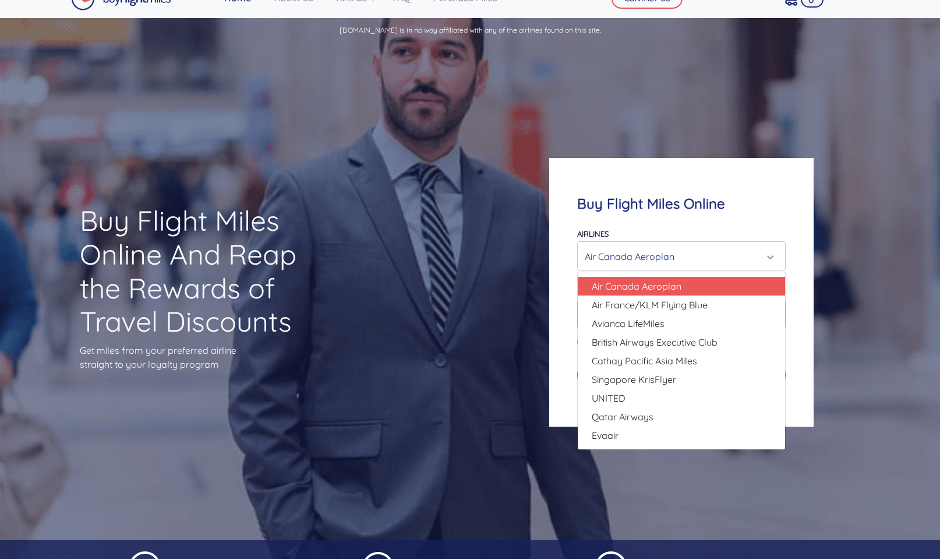  I want to click on h4: Buy Flight Miles Online, so click(682, 203).